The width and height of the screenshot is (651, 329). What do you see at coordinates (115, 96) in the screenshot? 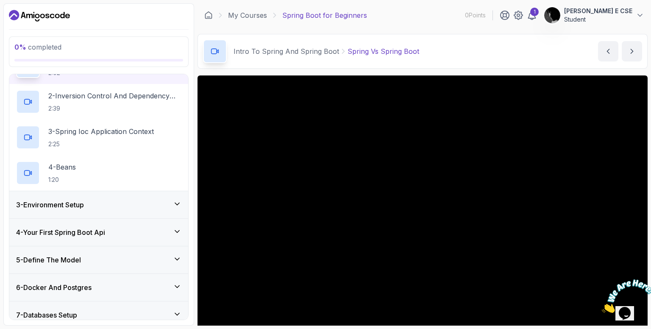
I see `p: 2 - Inversion Control And Dependency Injection` at bounding box center [115, 96].